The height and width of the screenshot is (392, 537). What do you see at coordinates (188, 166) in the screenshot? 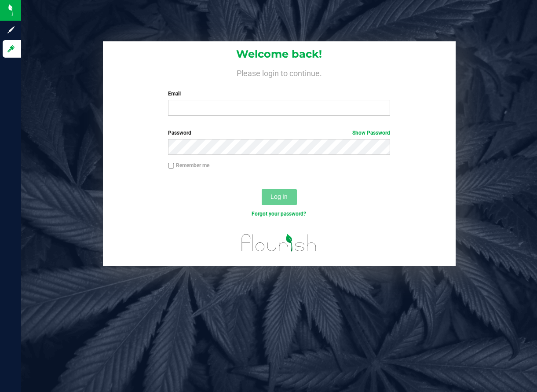
I see `label: Remember me` at bounding box center [188, 166].